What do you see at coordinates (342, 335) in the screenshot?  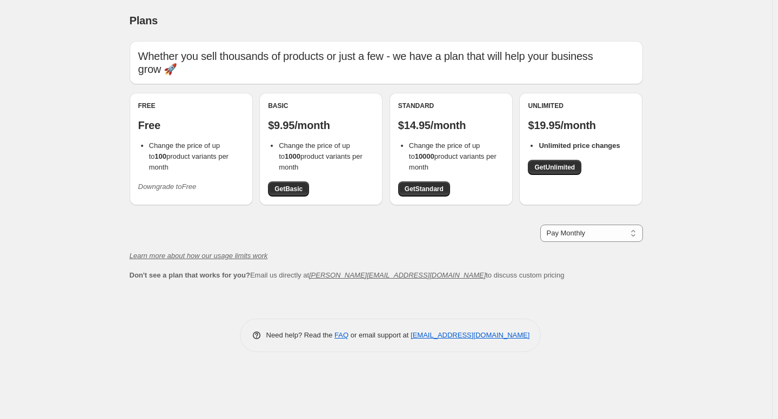 I see `a: FAQ` at bounding box center [342, 335].